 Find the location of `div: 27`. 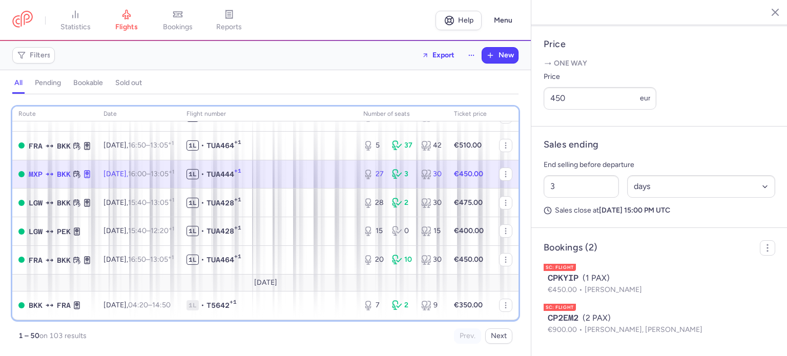

div: 27 is located at coordinates (374, 174).